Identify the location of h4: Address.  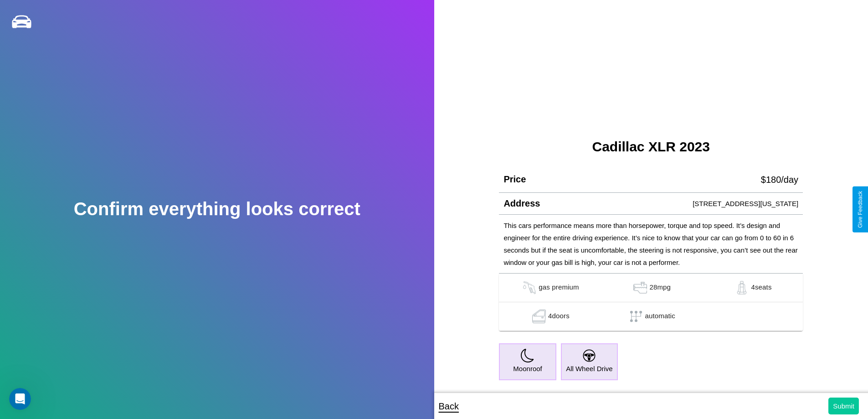
(522, 203).